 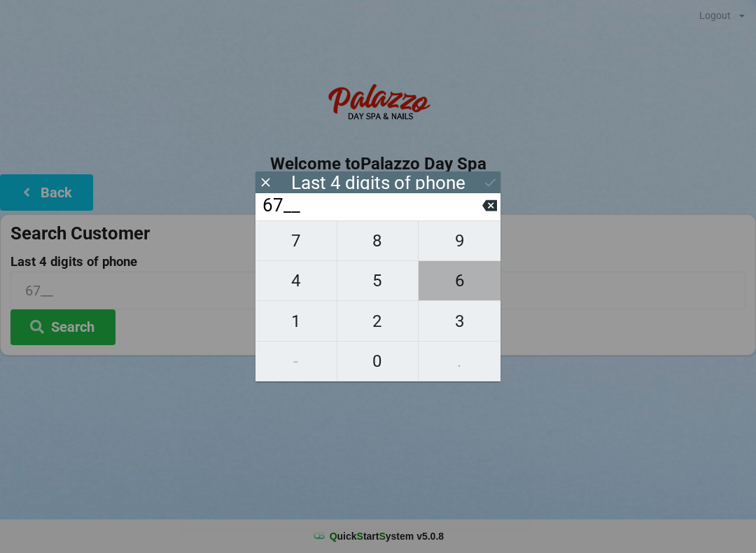 What do you see at coordinates (378, 361) in the screenshot?
I see `button: 0` at bounding box center [378, 361].